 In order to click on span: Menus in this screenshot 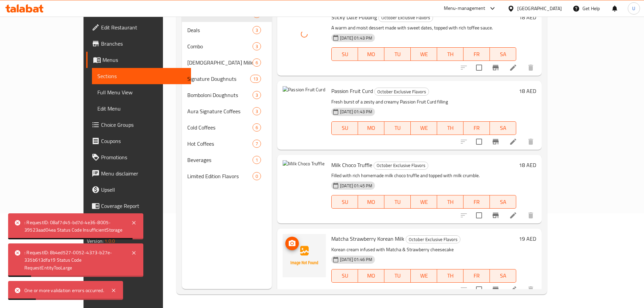, I will do `click(144, 60)`.